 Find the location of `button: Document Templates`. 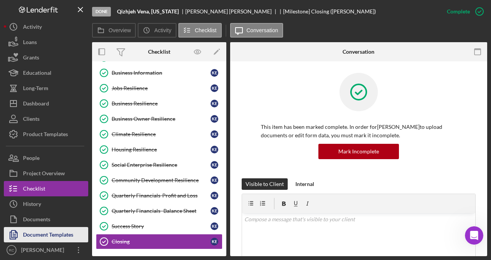

button: Document Templates is located at coordinates (46, 235).